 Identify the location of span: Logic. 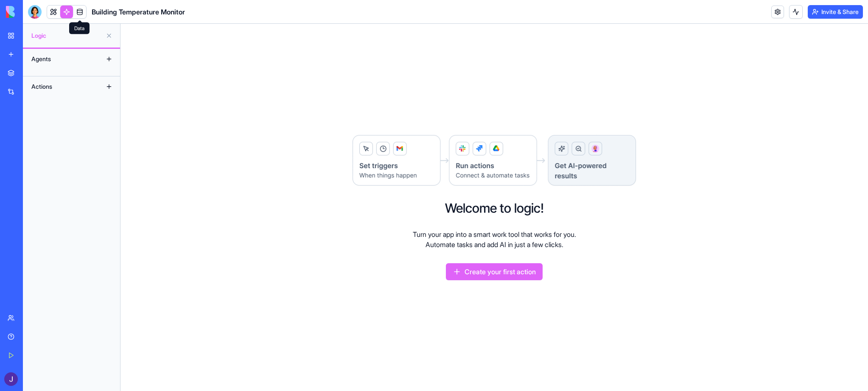
(66, 36).